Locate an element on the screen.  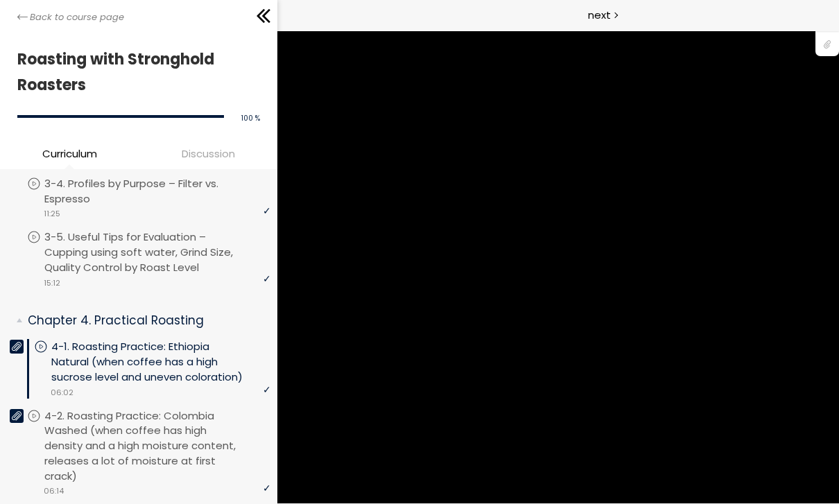
p: 3-4. Profiles by Purpose – Filter vs. Espresso is located at coordinates (157, 191).